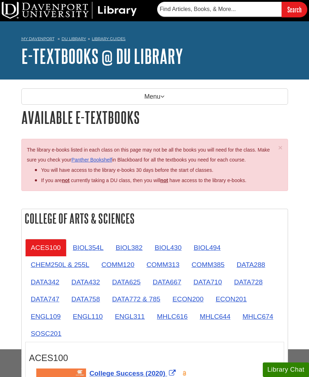  I want to click on a: ECON201, so click(231, 299).